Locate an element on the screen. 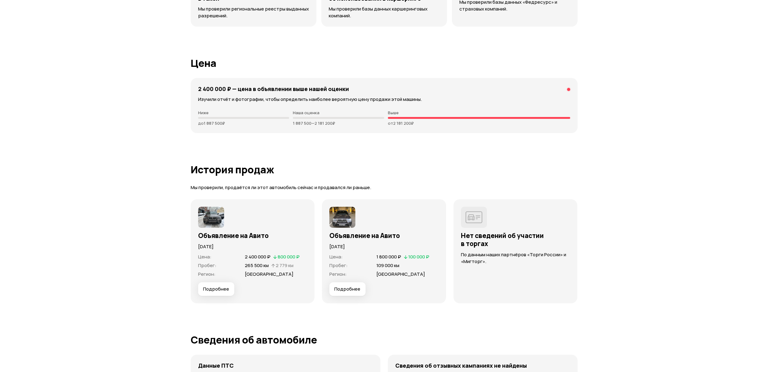  p: от 2 181 200 ₽ is located at coordinates (479, 123).